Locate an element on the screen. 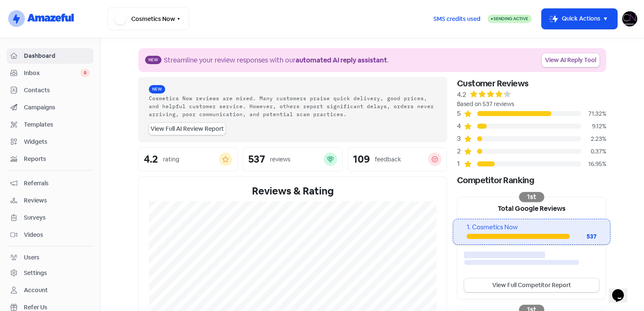 This screenshot has height=311, width=644. a: View Full Competitor Report is located at coordinates (531, 285).